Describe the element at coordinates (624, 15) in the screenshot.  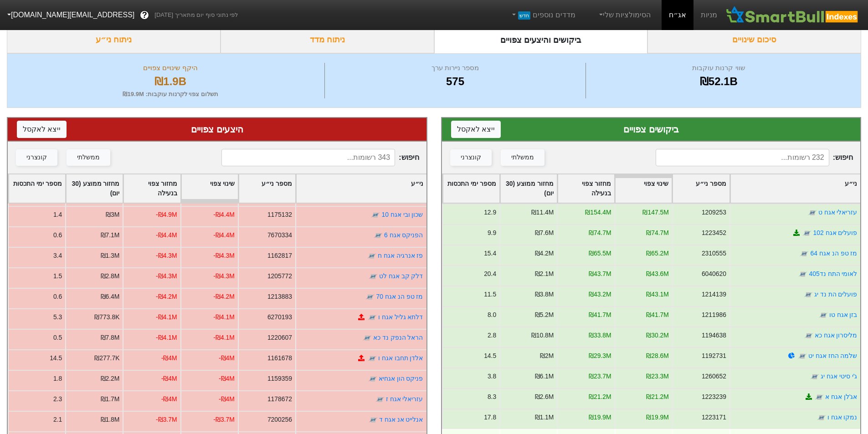
I see `a: הסימולציות שלי` at that location.